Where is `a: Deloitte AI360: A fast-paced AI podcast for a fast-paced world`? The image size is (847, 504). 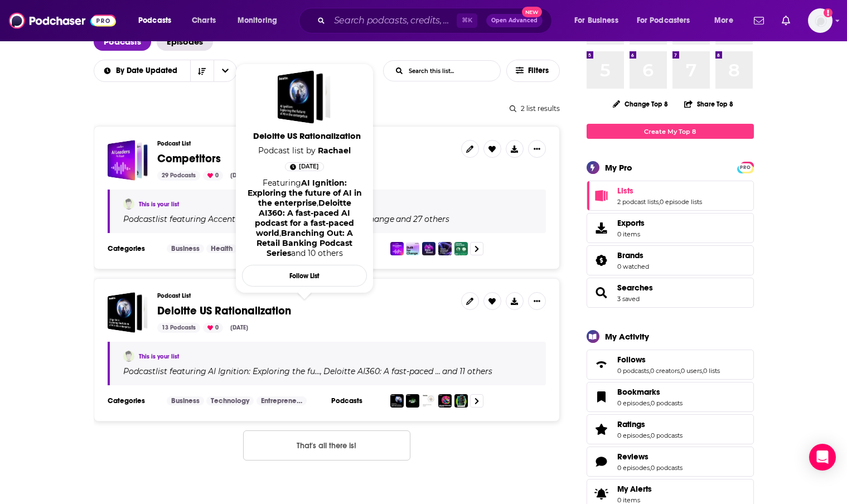 a: Deloitte AI360: A fast-paced AI podcast for a fast-paced world is located at coordinates (305, 218).